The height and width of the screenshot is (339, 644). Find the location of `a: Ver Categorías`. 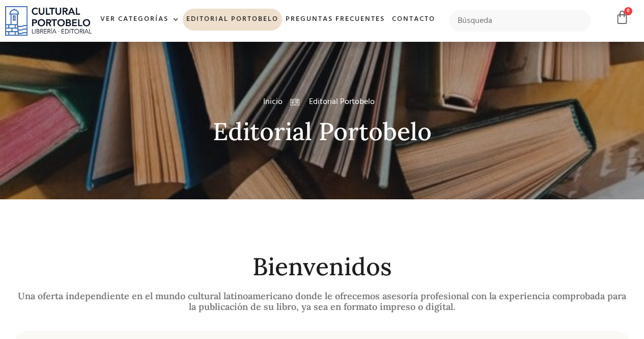

a: Ver Categorías is located at coordinates (140, 19).